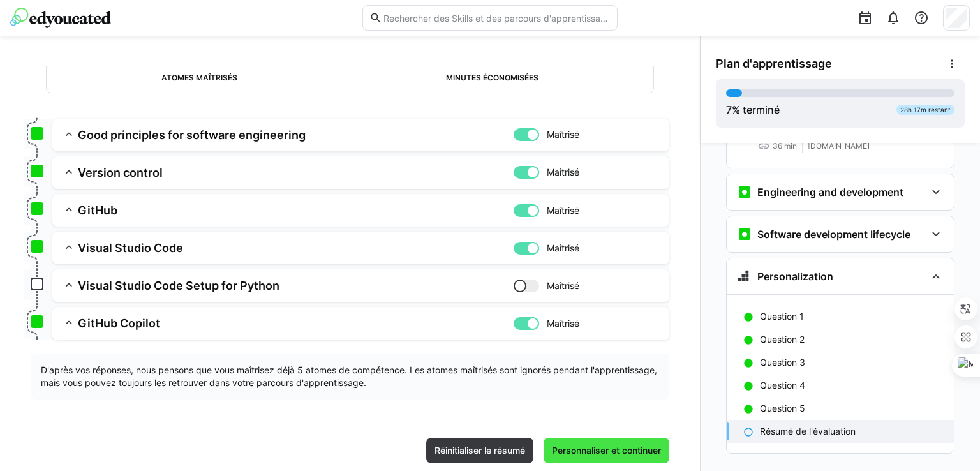 Image resolution: width=980 pixels, height=471 pixels. Describe the element at coordinates (606, 451) in the screenshot. I see `span: Personnaliser et continuer` at that location.